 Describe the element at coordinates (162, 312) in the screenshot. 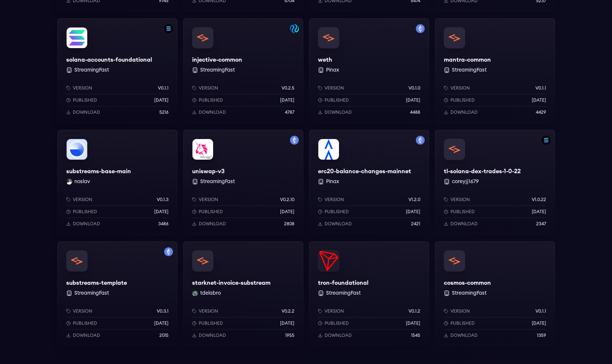

I see `p: v0.3.1` at that location.